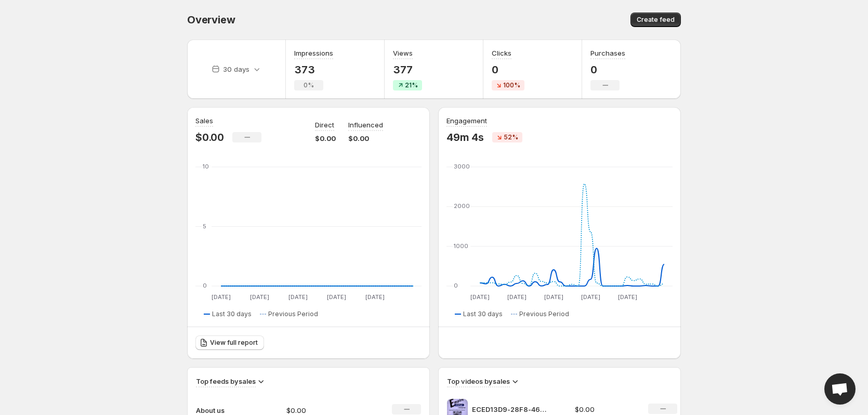 This screenshot has height=415, width=868. I want to click on span: View full report, so click(234, 343).